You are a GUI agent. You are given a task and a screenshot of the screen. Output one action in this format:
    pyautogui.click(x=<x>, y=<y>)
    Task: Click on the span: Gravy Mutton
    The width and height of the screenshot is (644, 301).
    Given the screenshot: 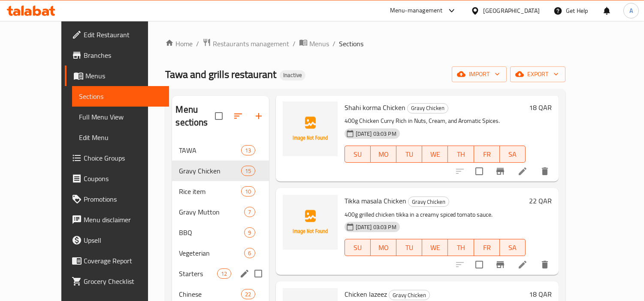 What is the action you would take?
    pyautogui.click(x=212, y=212)
    